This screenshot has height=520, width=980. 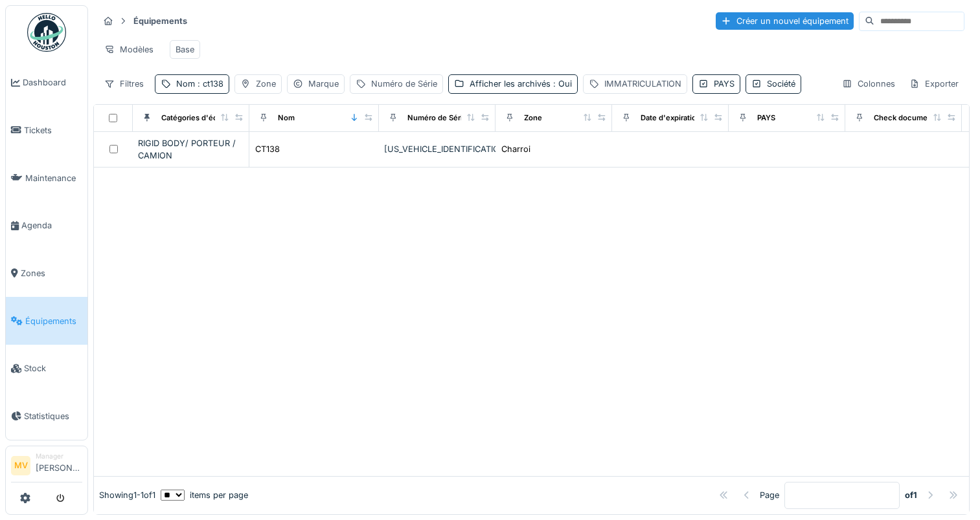 What do you see at coordinates (46, 131) in the screenshot?
I see `a: Tickets` at bounding box center [46, 131].